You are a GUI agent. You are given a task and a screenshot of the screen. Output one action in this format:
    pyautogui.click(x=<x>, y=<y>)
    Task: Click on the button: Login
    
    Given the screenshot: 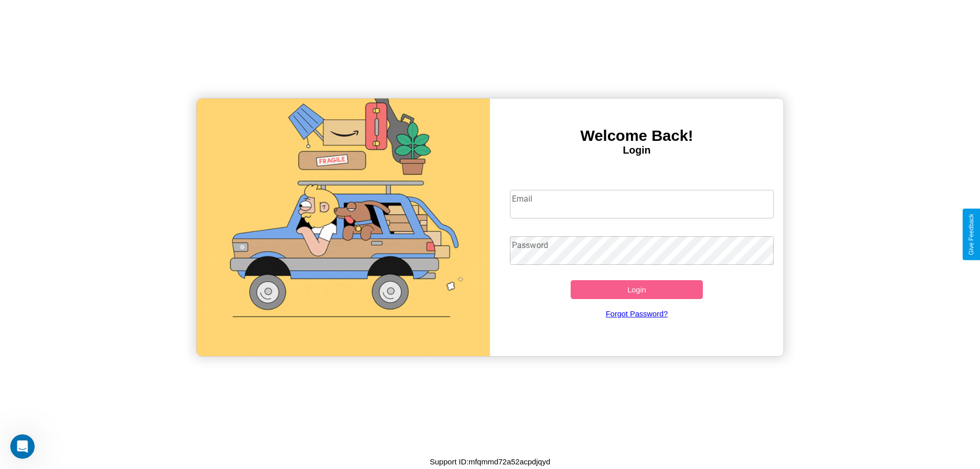 What is the action you would take?
    pyautogui.click(x=636, y=290)
    